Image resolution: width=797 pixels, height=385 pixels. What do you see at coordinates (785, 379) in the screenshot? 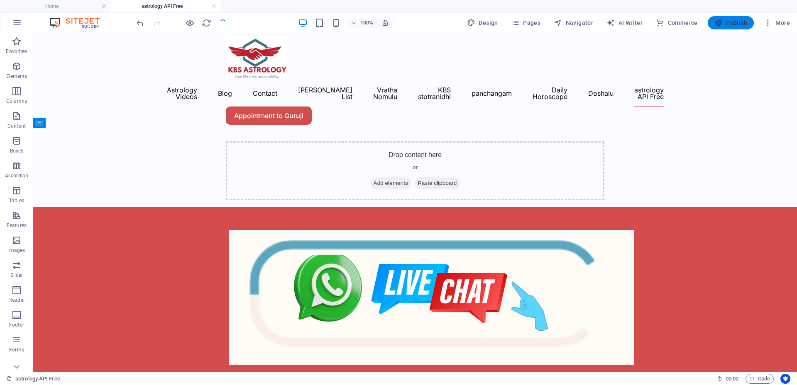
I see `button: Usercentrics` at bounding box center [785, 379].